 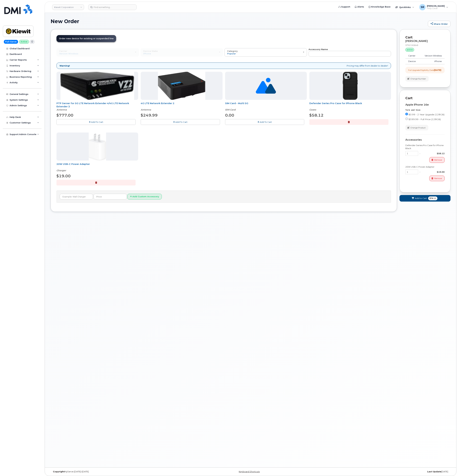 I want to click on div: Accessories, so click(x=425, y=140).